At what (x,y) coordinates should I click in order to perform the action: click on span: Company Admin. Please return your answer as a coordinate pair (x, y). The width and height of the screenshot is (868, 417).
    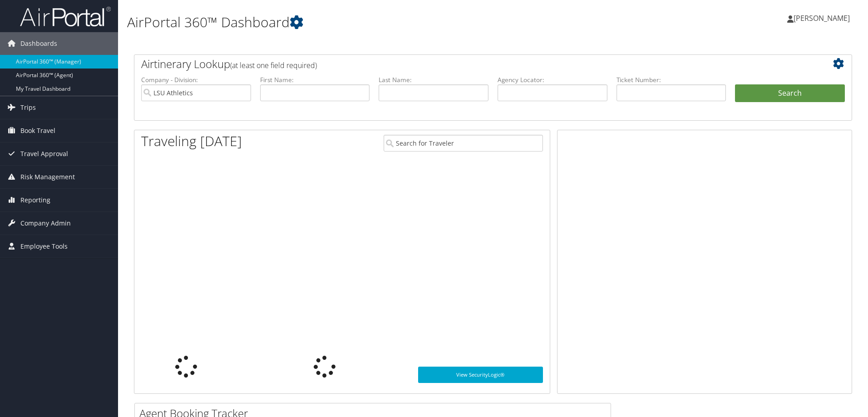
    Looking at the image, I should click on (46, 223).